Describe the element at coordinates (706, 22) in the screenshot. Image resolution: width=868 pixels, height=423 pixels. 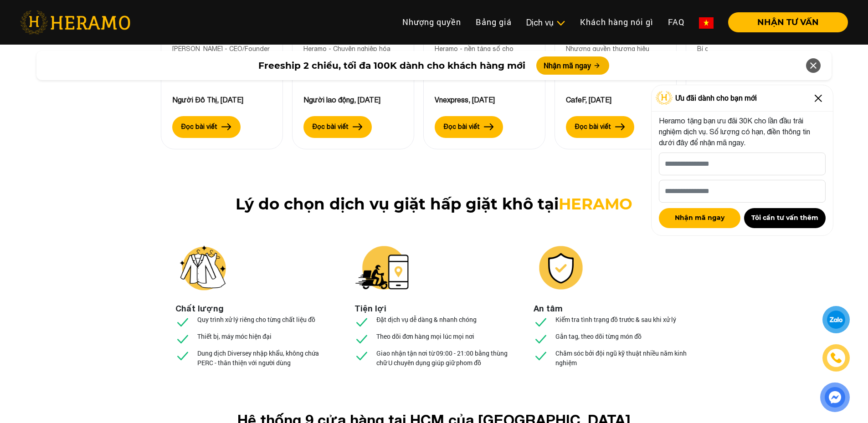
I see `img: vn-flag.png` at that location.